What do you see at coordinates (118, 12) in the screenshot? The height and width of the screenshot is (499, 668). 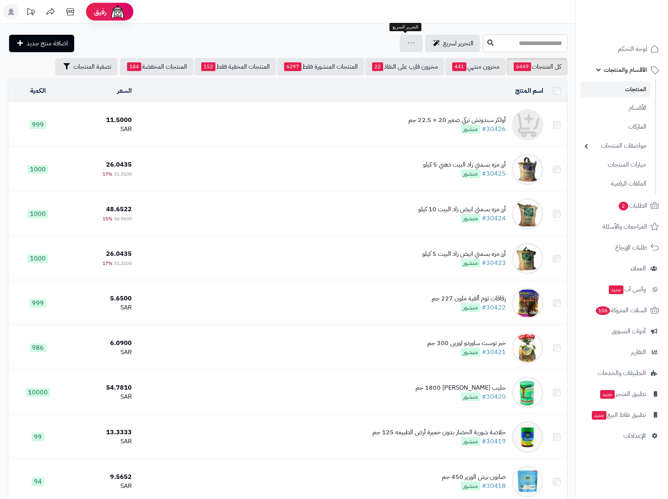 I see `img: ai-face.png` at bounding box center [118, 12].